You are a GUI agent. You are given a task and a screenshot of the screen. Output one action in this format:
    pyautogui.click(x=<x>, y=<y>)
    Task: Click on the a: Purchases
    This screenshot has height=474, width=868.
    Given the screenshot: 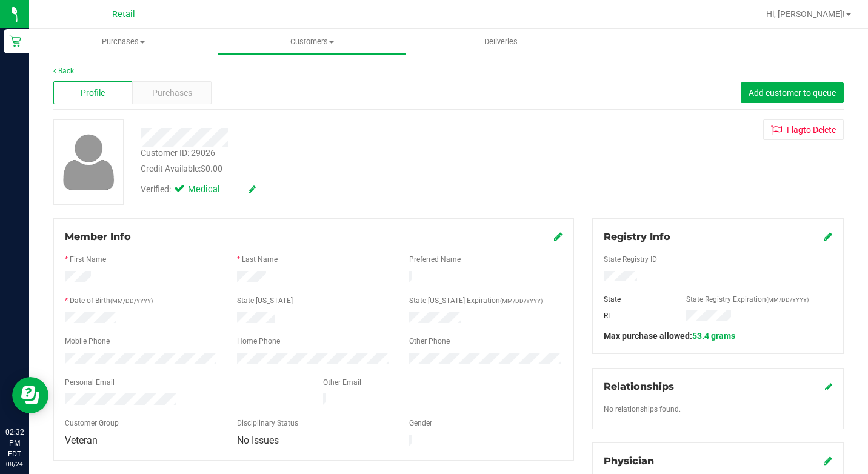 What is the action you would take?
    pyautogui.click(x=123, y=42)
    